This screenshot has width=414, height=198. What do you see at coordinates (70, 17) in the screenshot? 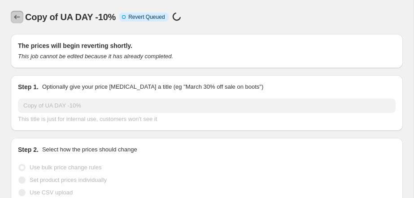
I see `span: Copy of UA DAY -10%` at bounding box center [70, 17].